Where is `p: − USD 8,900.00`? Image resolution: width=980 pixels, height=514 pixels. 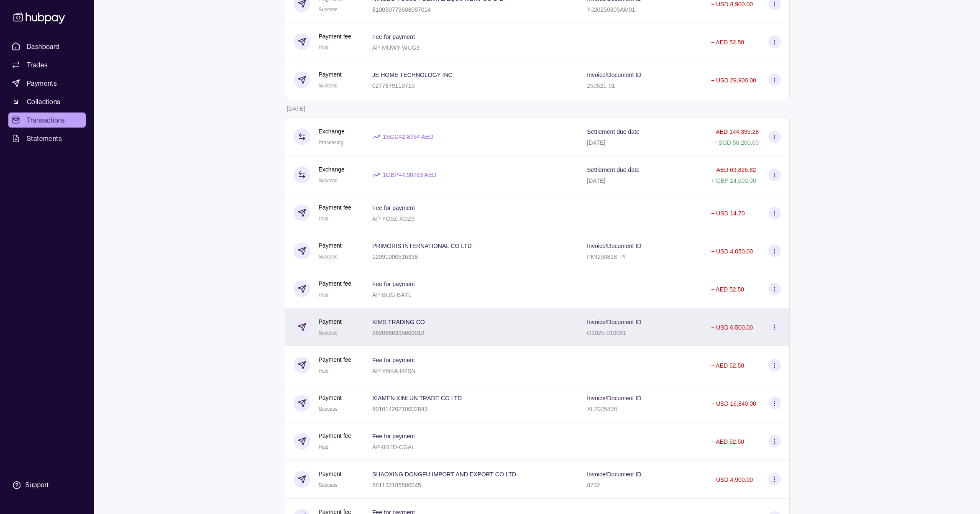
p: − USD 8,900.00 is located at coordinates (732, 4).